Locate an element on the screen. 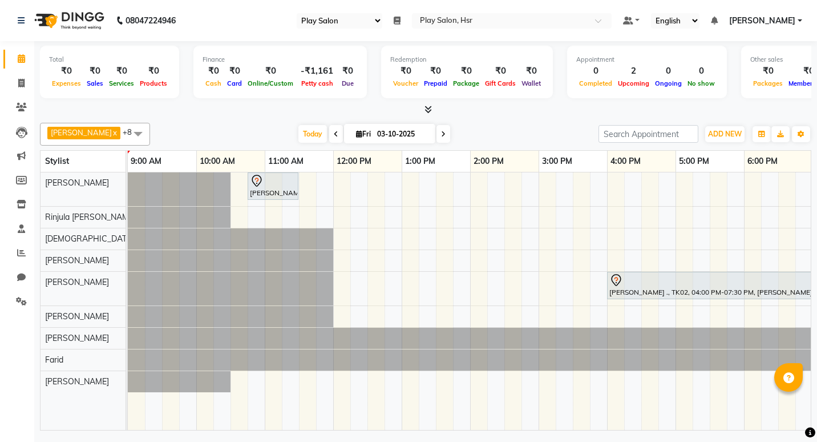 This screenshot has width=817, height=442. span: Gift Cards is located at coordinates (500, 83).